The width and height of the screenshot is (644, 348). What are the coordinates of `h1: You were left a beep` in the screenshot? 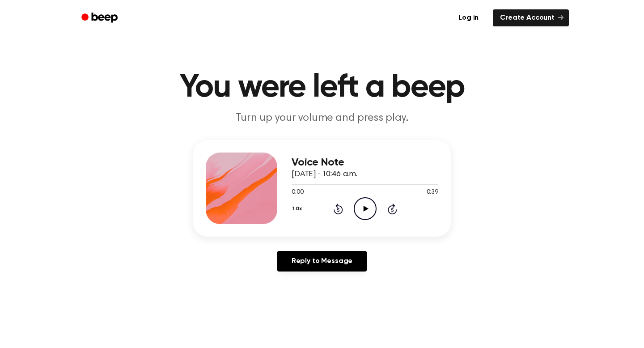 It's located at (322, 88).